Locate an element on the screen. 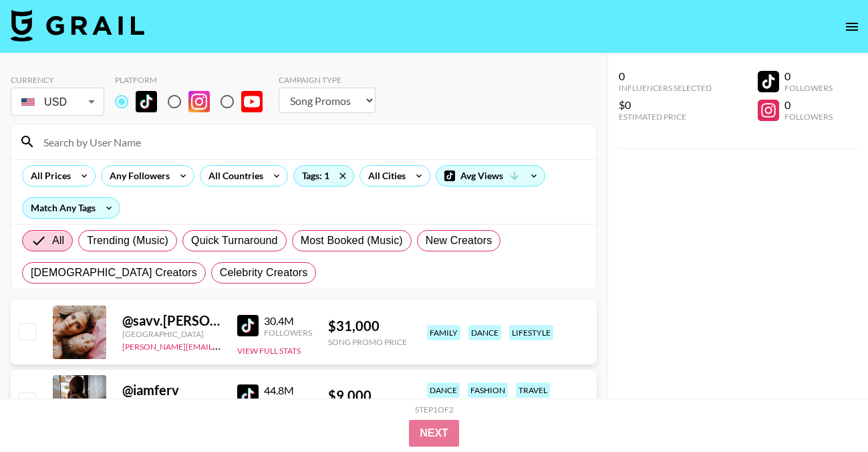 This screenshot has height=452, width=868. div: Step 1 of 2 is located at coordinates (434, 409).